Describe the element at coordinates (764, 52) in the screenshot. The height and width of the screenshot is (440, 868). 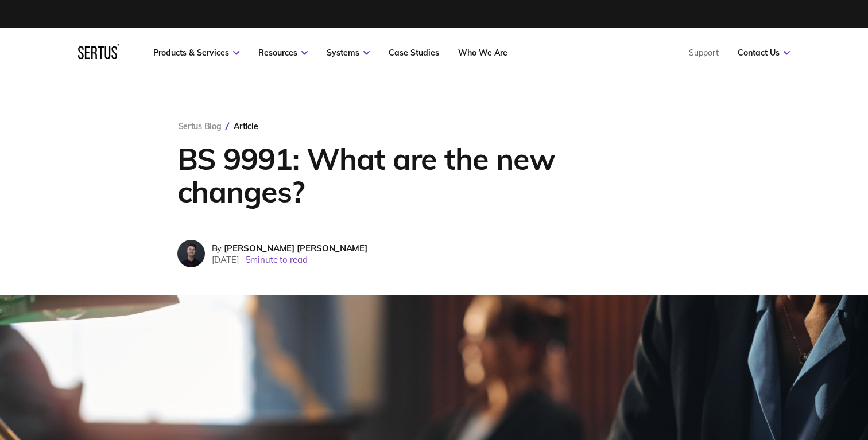
I see `a: Contact Us` at that location.